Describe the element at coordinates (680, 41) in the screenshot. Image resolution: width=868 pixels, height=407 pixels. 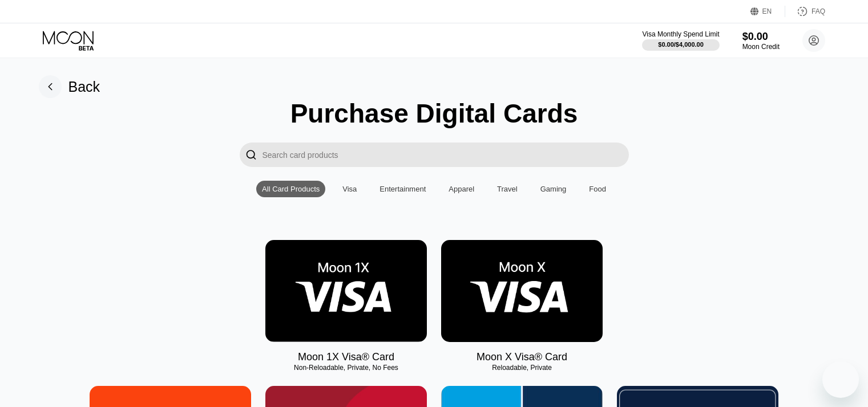
I see `div: Visa Monthly Spend Limit$0.00/$4,000.00` at that location.